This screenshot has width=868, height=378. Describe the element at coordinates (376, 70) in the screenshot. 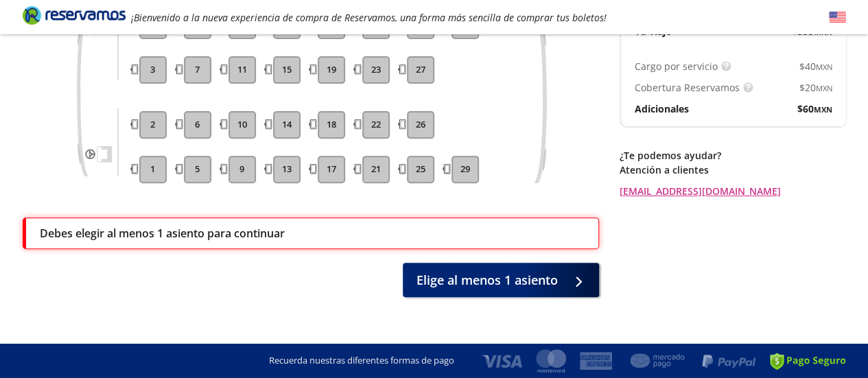

I see `button: 23` at that location.